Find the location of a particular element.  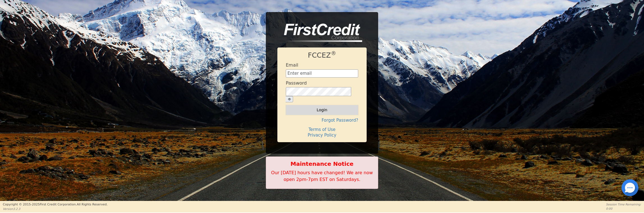

h4: Email is located at coordinates (292, 65).